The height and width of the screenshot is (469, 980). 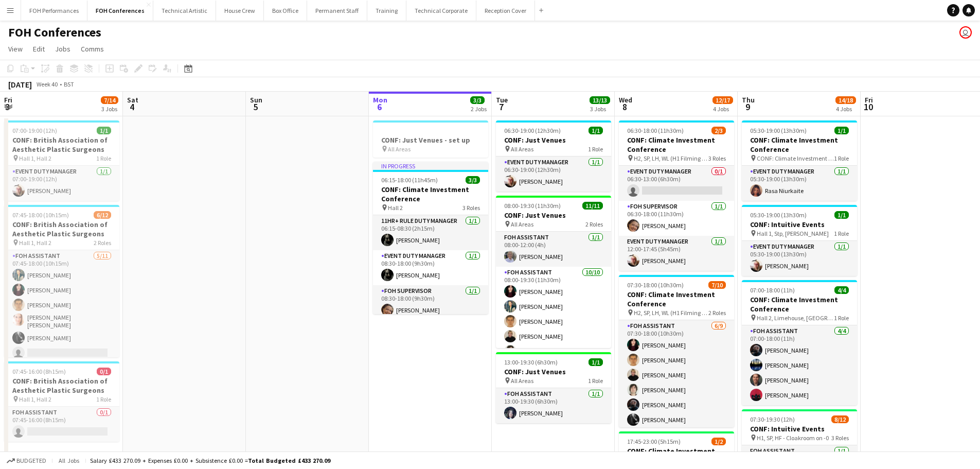 What do you see at coordinates (62, 281) in the screenshot?
I see `app-job-card: 07:45-18:00 (10h15m)6/12CONF: British Association of Aesthetic Plastic Surgeons Hall 1, Hall 22 R...` at bounding box center [62, 281].